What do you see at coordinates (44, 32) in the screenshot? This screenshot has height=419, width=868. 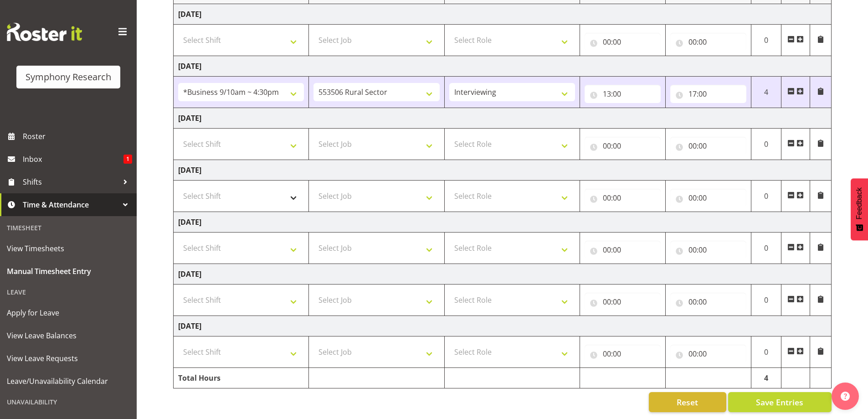 I see `img: Rosterit website logo` at bounding box center [44, 32].